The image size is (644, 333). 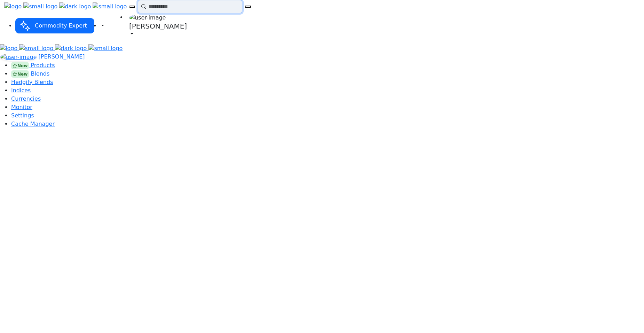 I want to click on span: Blends, so click(x=40, y=73).